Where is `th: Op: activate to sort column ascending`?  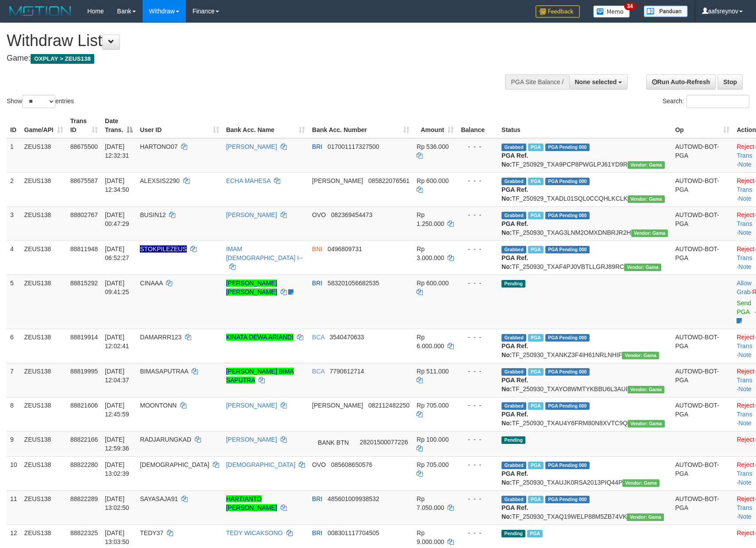 th: Op: activate to sort column ascending is located at coordinates (702, 125).